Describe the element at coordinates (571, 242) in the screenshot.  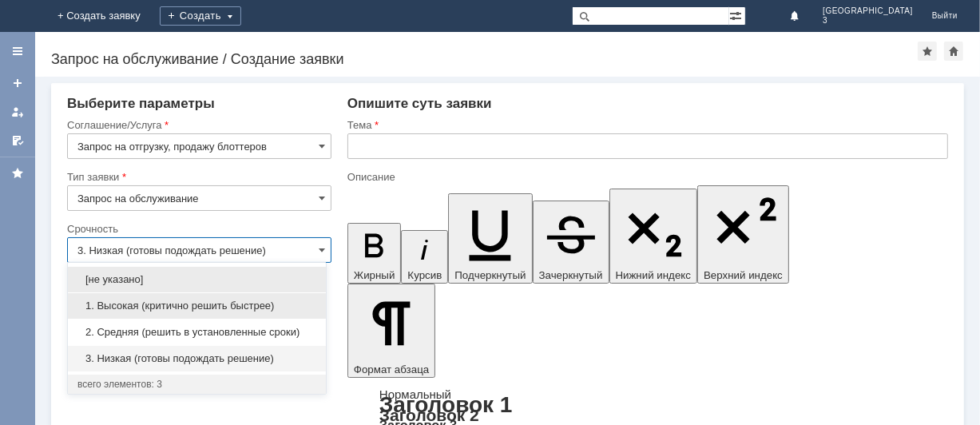
I see `button: Зачеркнутый` at that location.